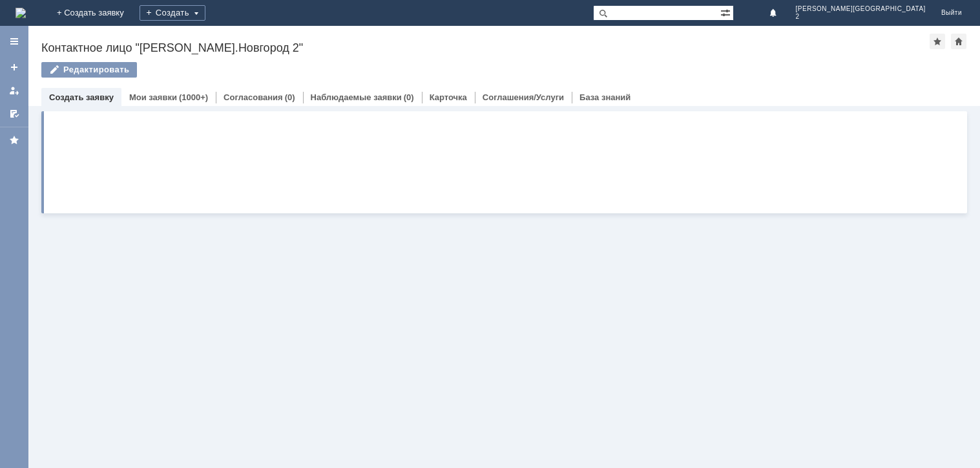  Describe the element at coordinates (14, 114) in the screenshot. I see `a: Мои согласования` at that location.